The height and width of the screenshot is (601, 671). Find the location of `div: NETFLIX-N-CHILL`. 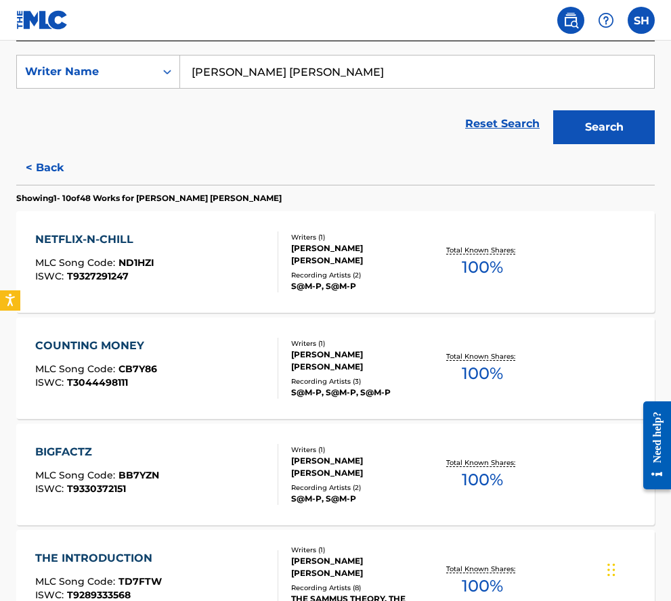

div: NETFLIX-N-CHILL is located at coordinates (95, 240).